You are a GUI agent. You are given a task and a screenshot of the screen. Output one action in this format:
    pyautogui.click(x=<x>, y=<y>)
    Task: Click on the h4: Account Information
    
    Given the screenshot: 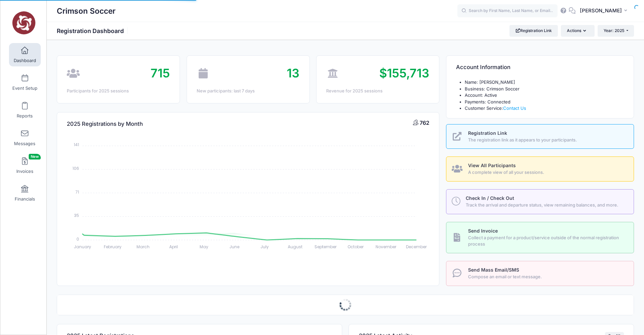 What is the action you would take?
    pyautogui.click(x=483, y=68)
    